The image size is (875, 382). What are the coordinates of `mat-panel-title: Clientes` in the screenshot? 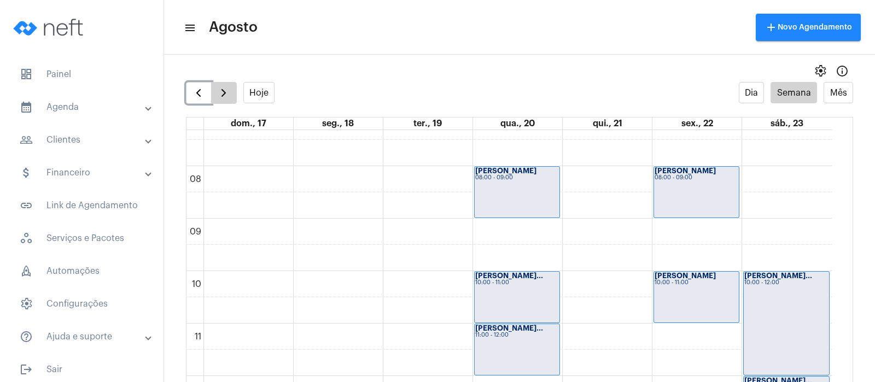 It's located at (83, 140).